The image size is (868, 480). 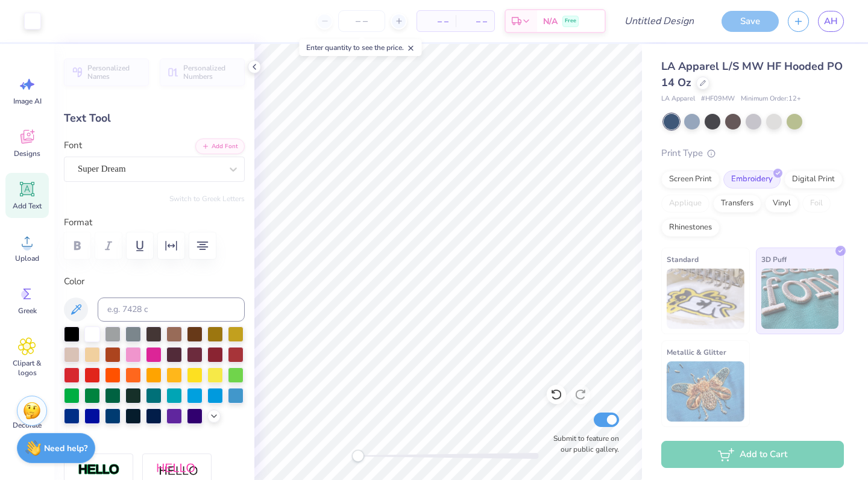 I want to click on div: Screen Print, so click(x=690, y=180).